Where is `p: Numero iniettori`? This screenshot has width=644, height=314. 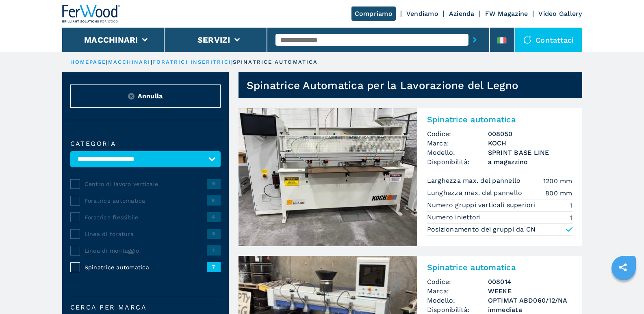
p: Numero iniettori is located at coordinates (455, 217).